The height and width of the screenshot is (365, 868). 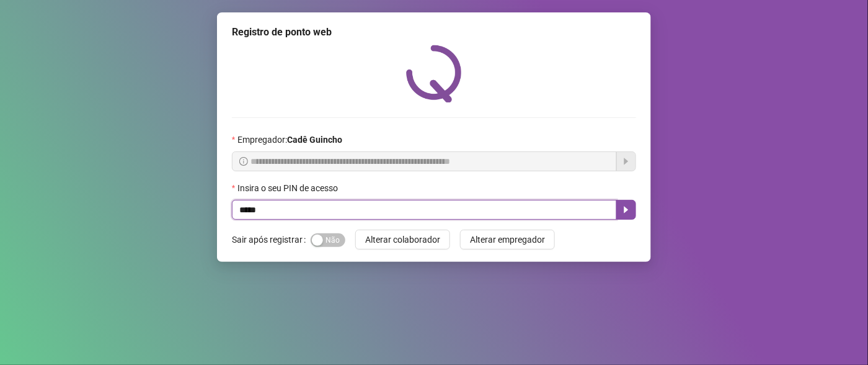 What do you see at coordinates (244, 162) in the screenshot?
I see `span: info-circle` at bounding box center [244, 162].